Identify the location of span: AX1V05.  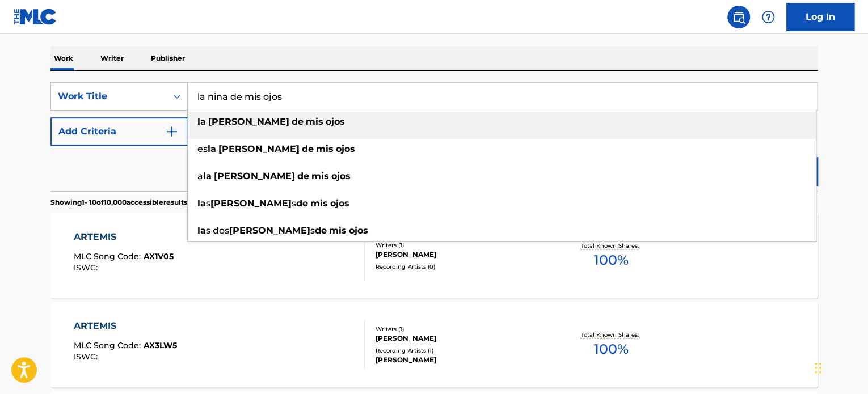
(159, 257).